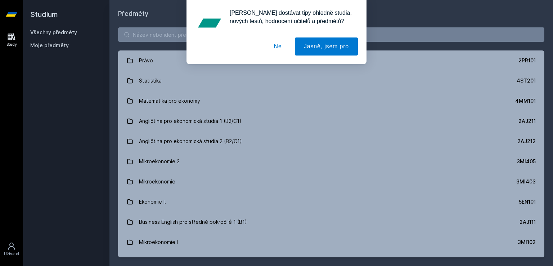  Describe the element at coordinates (152, 202) in the screenshot. I see `div: Ekonomie I.` at that location.